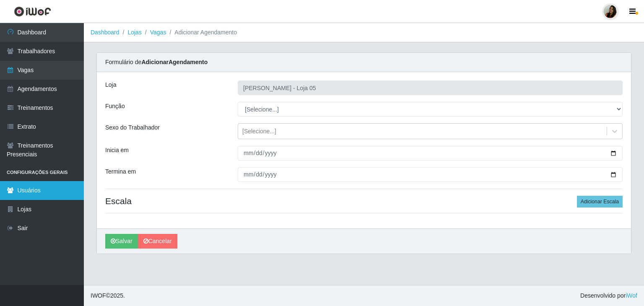 The height and width of the screenshot is (306, 644). What do you see at coordinates (157, 241) in the screenshot?
I see `a: Cancelar` at bounding box center [157, 241].